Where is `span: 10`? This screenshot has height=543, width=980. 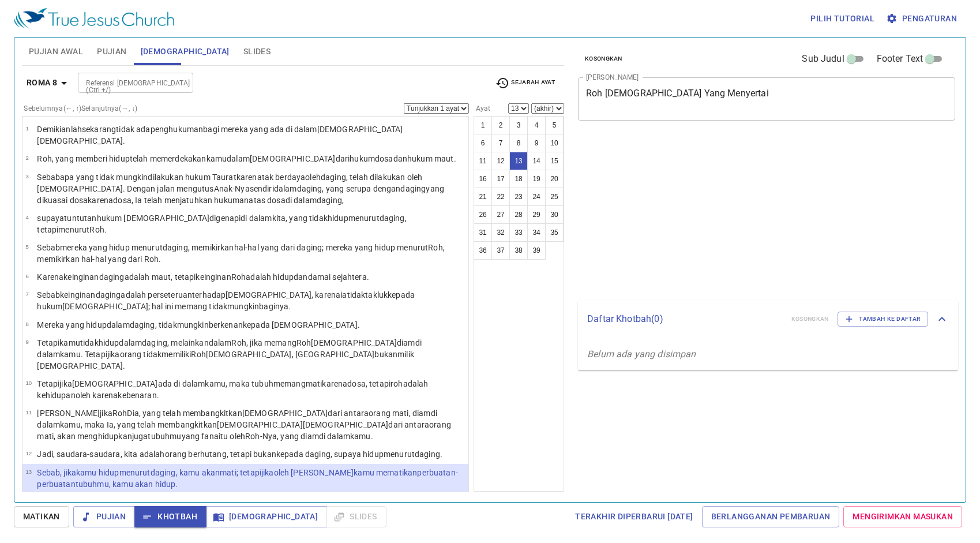 span: 10 is located at coordinates (28, 382).